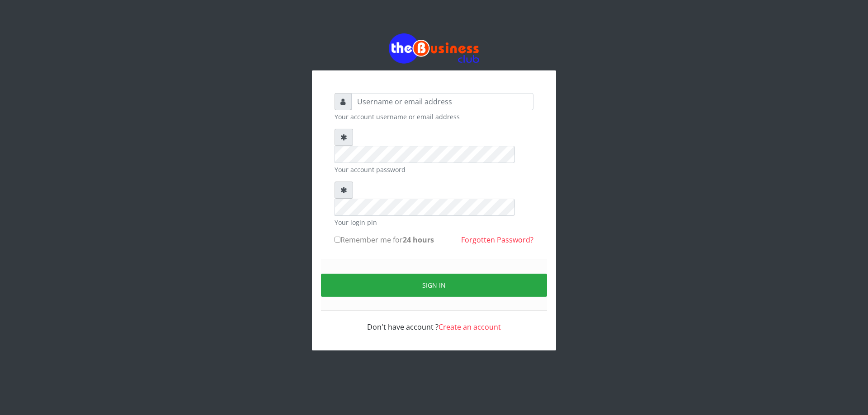  I want to click on small: Your account password, so click(434, 170).